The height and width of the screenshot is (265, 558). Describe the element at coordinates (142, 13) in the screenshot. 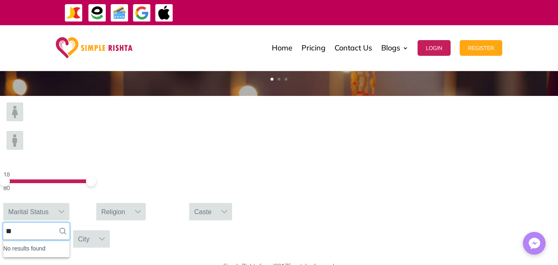

I see `img: GooglePay-icon` at that location.